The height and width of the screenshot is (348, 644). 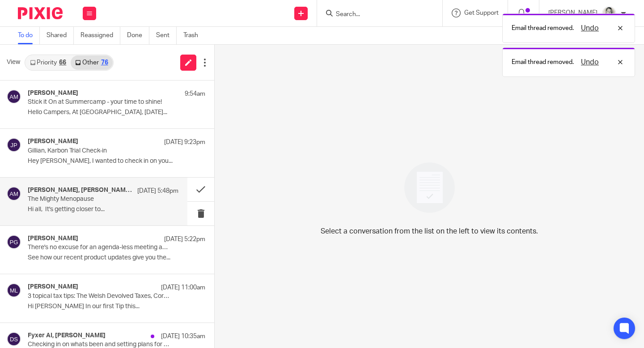 What do you see at coordinates (103, 209) in the screenshot?
I see `p: Hi all, It's getting closer to...` at bounding box center [103, 209].